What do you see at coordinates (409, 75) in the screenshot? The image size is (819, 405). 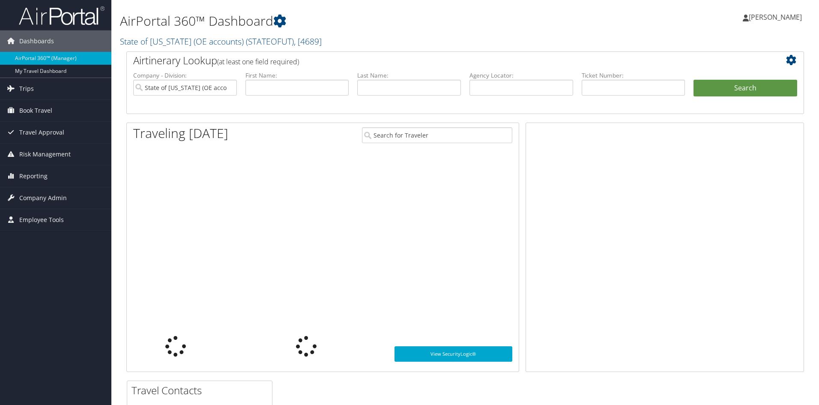 I see `label: Last Name:` at bounding box center [409, 75].